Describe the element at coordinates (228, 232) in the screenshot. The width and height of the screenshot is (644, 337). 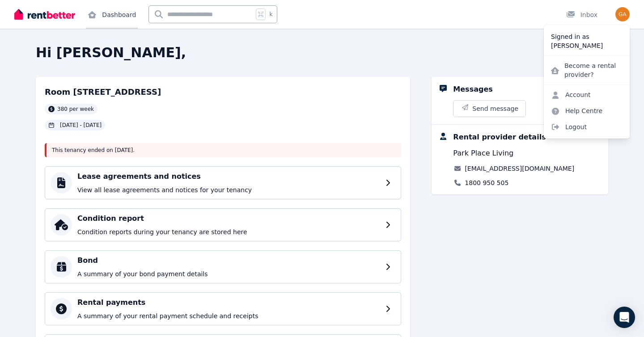
I see `p: Condition reports during your tenancy are stored here` at that location.